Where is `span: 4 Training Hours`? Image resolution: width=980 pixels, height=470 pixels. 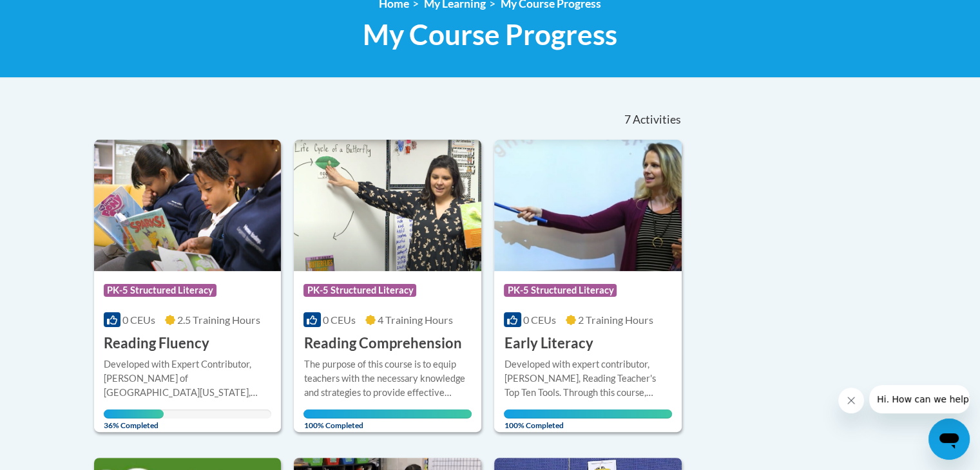 span: 4 Training Hours is located at coordinates (415, 320).